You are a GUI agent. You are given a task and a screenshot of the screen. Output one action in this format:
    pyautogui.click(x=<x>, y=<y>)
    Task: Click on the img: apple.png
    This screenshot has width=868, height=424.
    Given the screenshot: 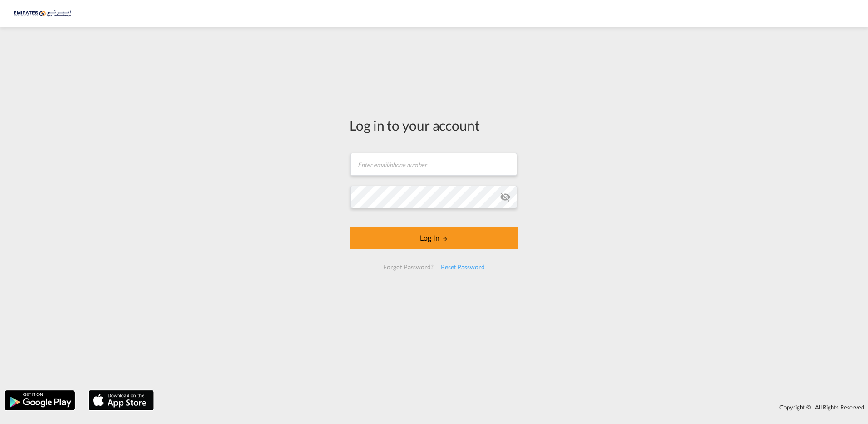 What is the action you would take?
    pyautogui.click(x=121, y=400)
    